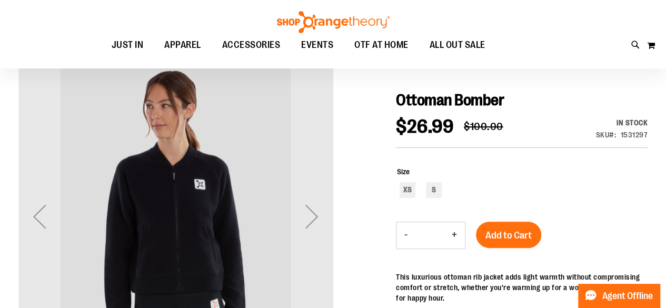  Describe the element at coordinates (606, 135) in the screenshot. I see `strong: SKU` at that location.